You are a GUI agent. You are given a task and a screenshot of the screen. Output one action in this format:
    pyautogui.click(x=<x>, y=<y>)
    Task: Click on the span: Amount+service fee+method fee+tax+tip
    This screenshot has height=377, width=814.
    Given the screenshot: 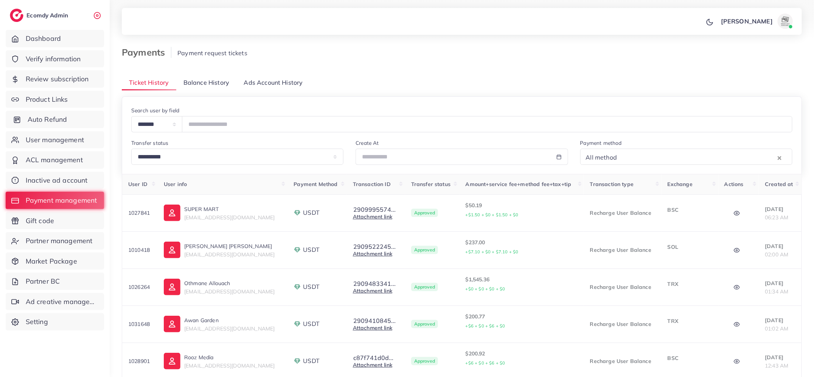 What is the action you would take?
    pyautogui.click(x=519, y=184)
    